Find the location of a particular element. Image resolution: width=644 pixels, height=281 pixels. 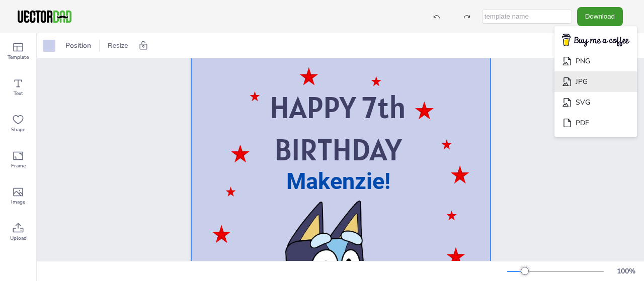

li: PNG is located at coordinates (596, 61).